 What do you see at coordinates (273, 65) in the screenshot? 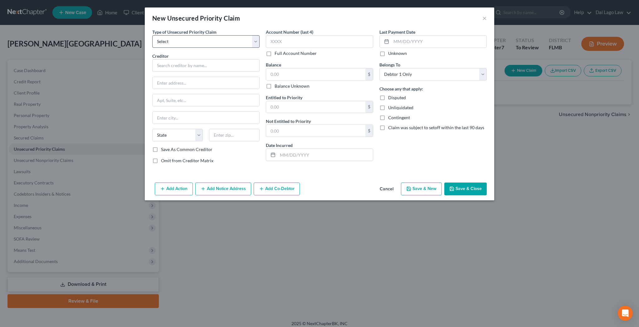
I see `label: Balance` at bounding box center [273, 65].